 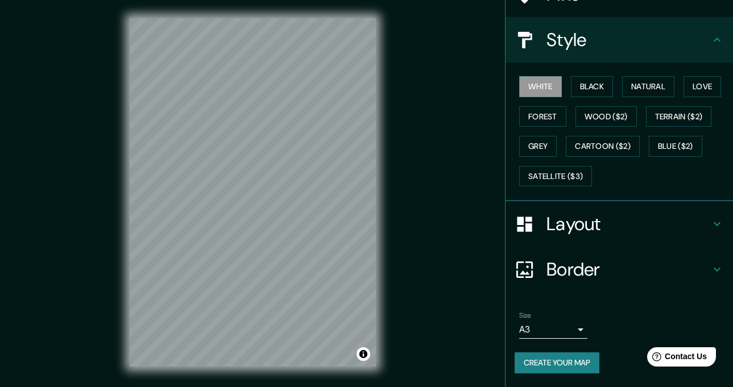 I want to click on button: White, so click(x=540, y=86).